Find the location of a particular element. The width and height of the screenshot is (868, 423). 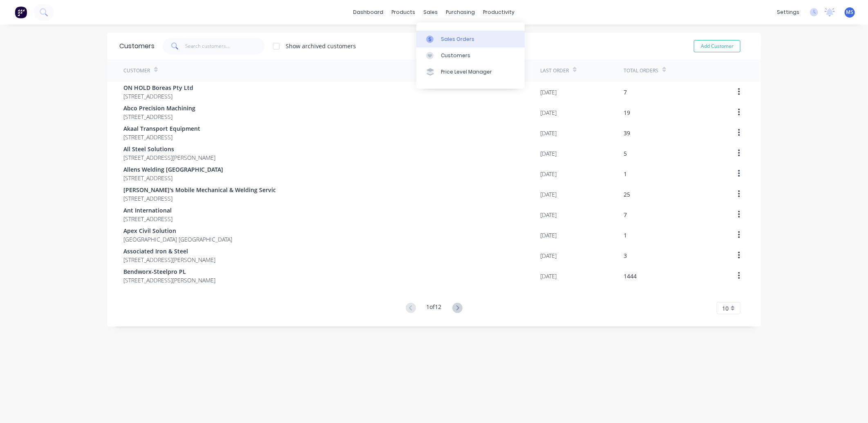

span: MS is located at coordinates (850, 12).